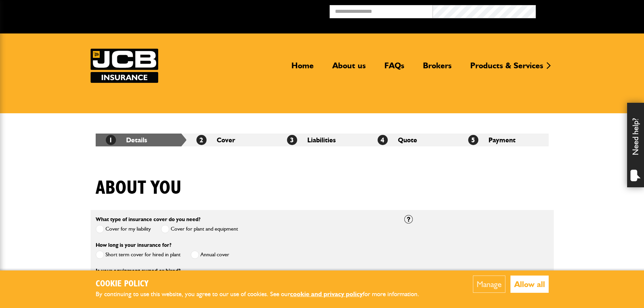 The width and height of the screenshot is (644, 308). I want to click on li: Liabilities, so click(322, 140).